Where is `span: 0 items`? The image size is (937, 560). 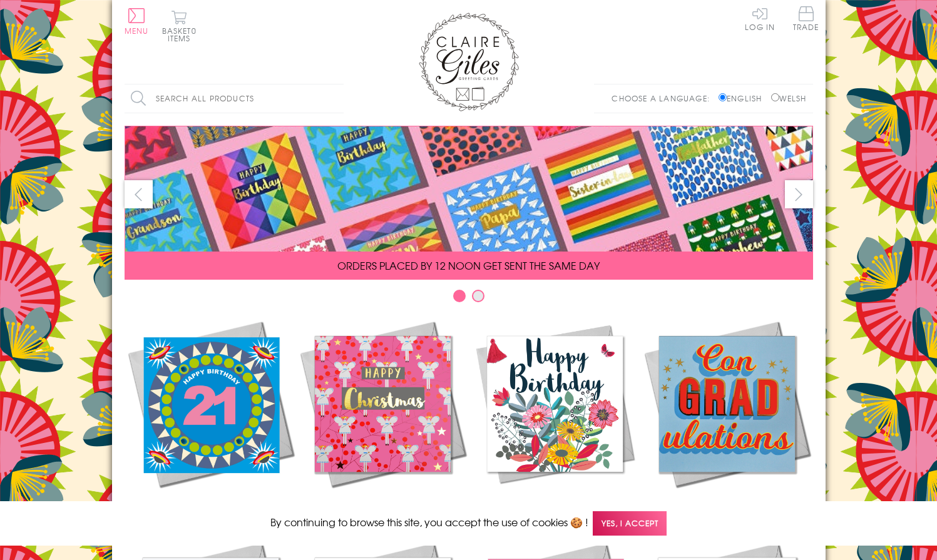 span: 0 items is located at coordinates (182, 35).